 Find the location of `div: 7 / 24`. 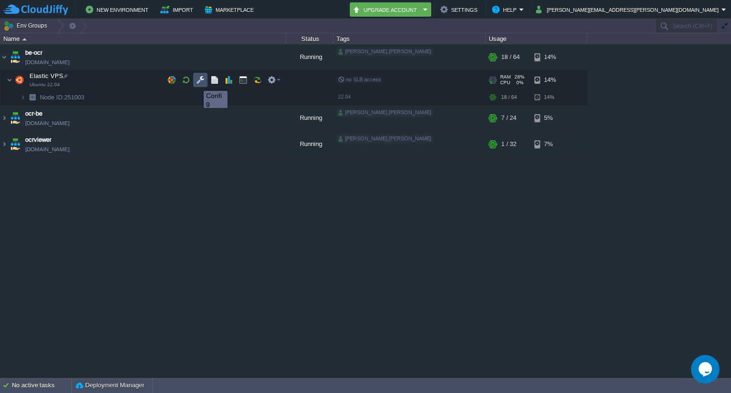

div: 7 / 24 is located at coordinates (509, 118).